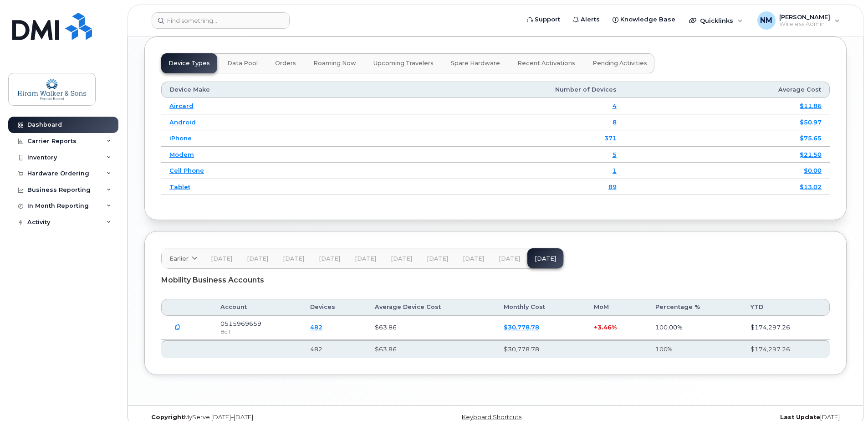 The height and width of the screenshot is (421, 868). Describe the element at coordinates (334, 349) in the screenshot. I see `th: 482` at that location.